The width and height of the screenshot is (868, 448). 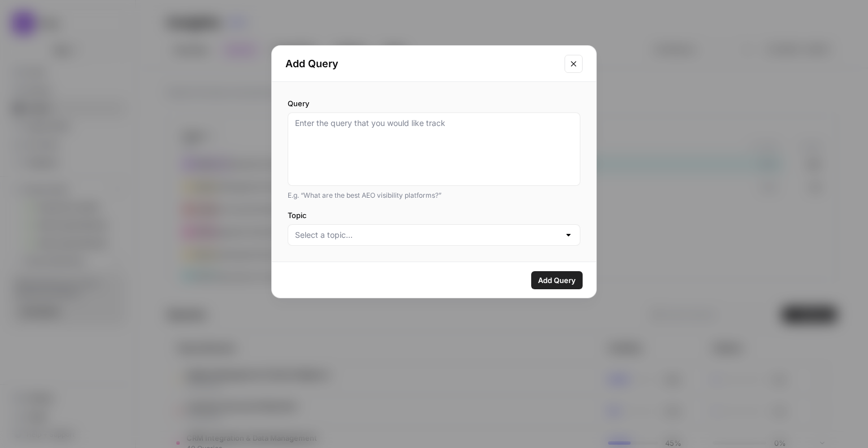 I want to click on button: Add Query, so click(x=557, y=281).